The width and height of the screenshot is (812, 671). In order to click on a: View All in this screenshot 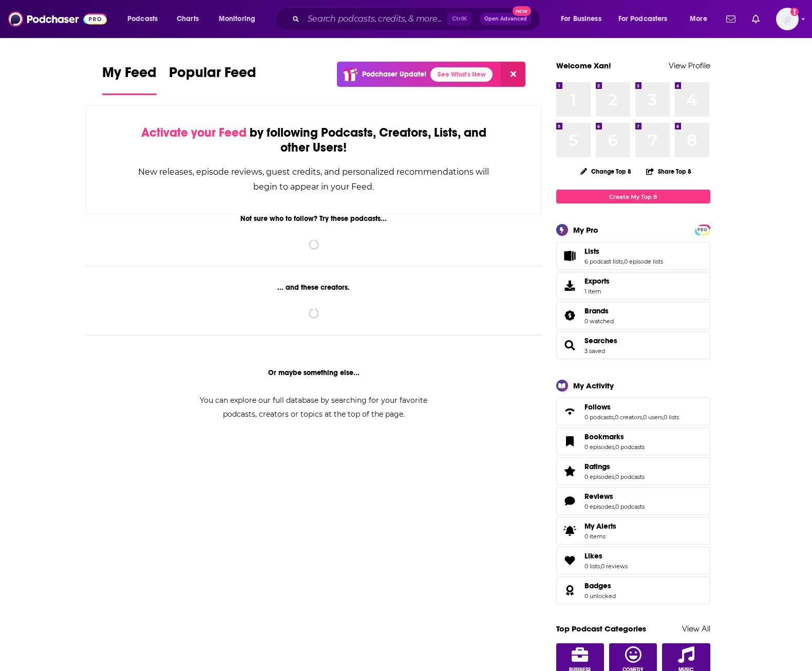, I will do `click(696, 628)`.